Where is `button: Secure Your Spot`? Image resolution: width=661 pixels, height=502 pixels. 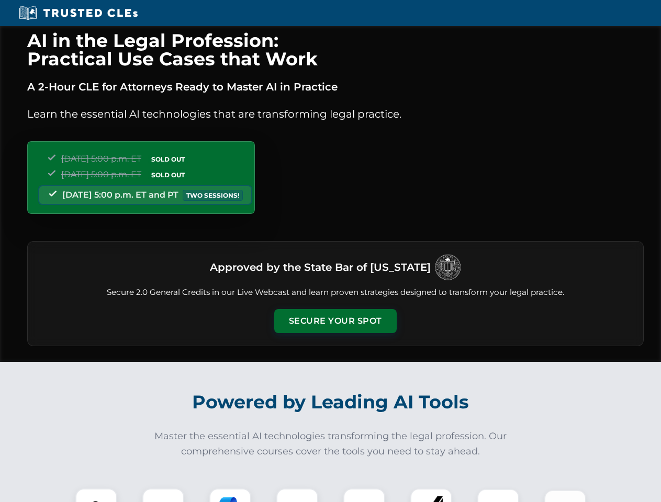
button: Secure Your Spot is located at coordinates (335, 321).